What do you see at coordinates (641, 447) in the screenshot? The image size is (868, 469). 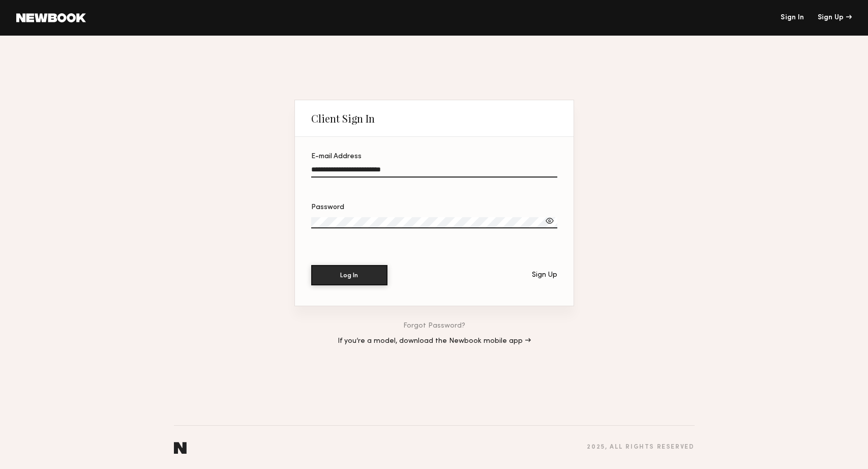 I see `div: 2025 , all rights reserved` at bounding box center [641, 447].